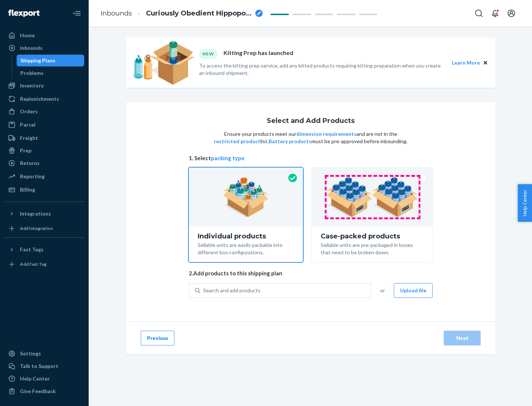  Describe the element at coordinates (44, 392) in the screenshot. I see `button: Give Feedback` at that location.